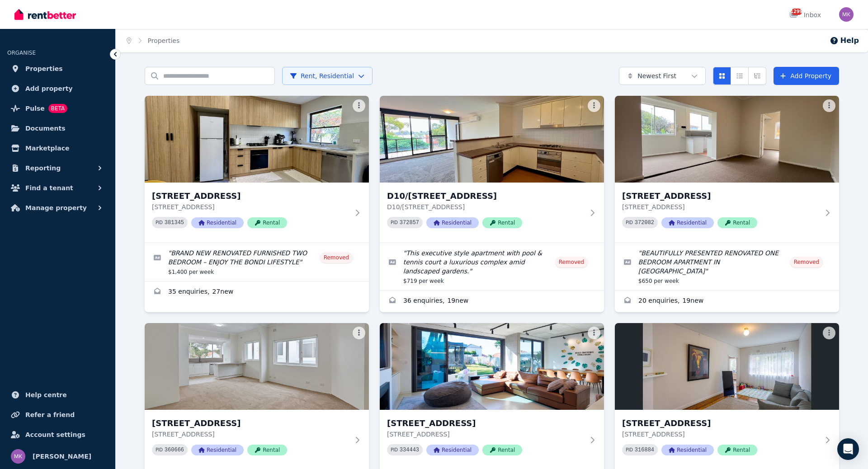 Image resolution: width=868 pixels, height=469 pixels. I want to click on span: Marketplace, so click(47, 148).